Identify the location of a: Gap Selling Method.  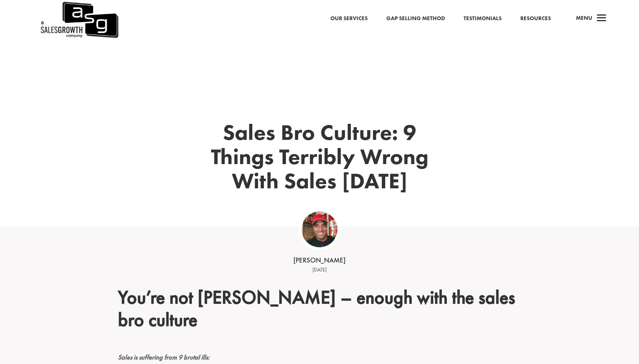
(416, 19).